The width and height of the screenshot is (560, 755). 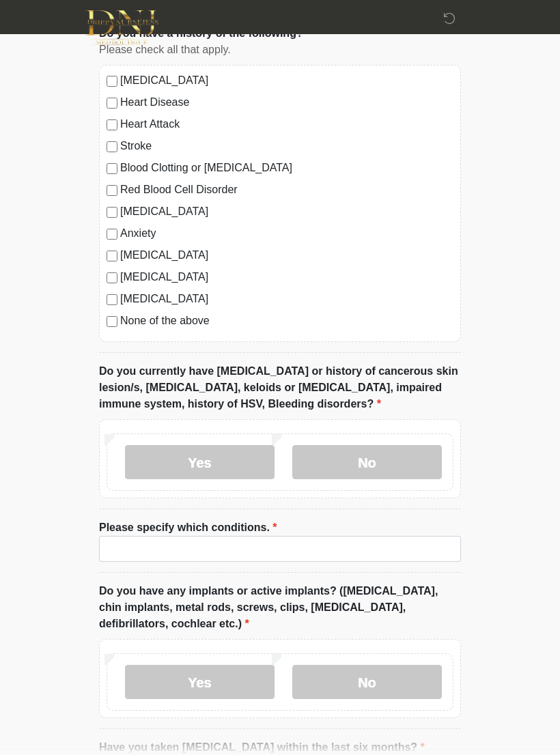 I want to click on input: Heart Disease, so click(x=112, y=103).